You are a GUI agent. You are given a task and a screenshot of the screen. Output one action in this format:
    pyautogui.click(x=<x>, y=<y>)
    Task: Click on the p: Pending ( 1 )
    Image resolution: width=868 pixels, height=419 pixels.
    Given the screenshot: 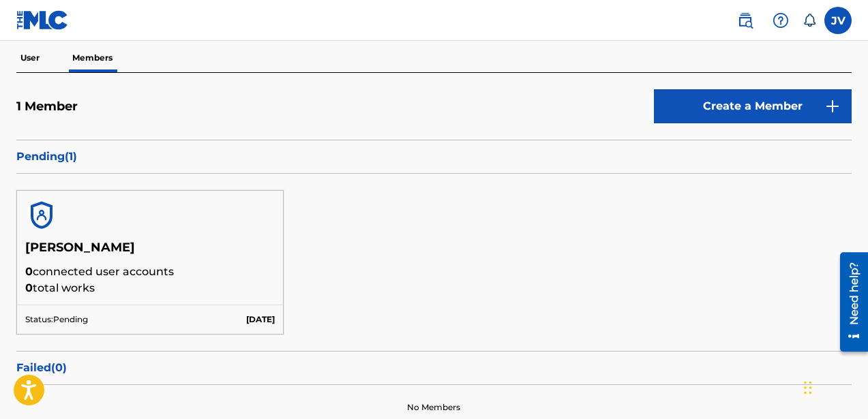 What is the action you would take?
    pyautogui.click(x=433, y=157)
    